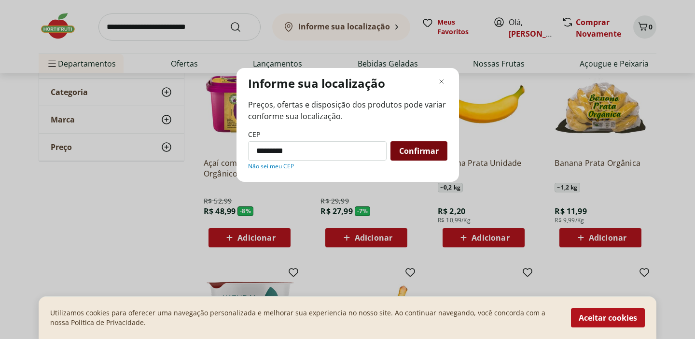  Describe the element at coordinates (607, 318) in the screenshot. I see `button: Aceitar cookies` at that location.